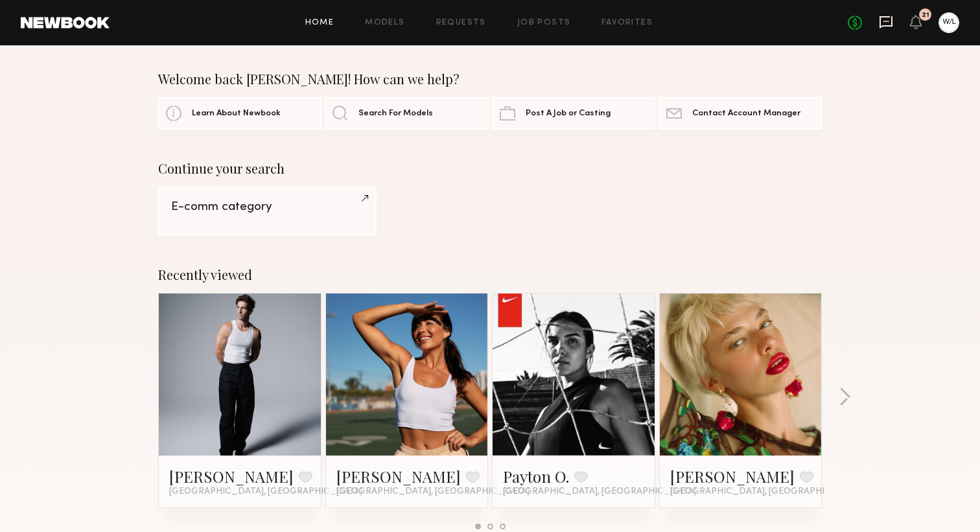 The image size is (980, 532). I want to click on a: E-comm category, so click(267, 211).